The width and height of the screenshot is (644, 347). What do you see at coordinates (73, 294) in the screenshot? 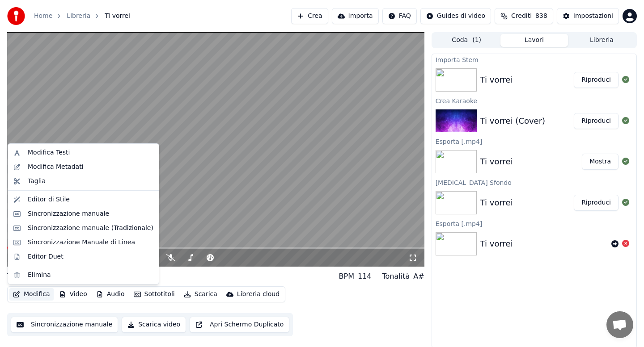
I see `button: Video` at bounding box center [73, 294].